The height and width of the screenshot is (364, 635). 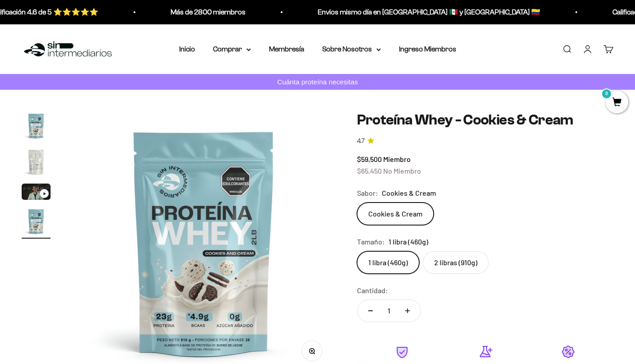 What do you see at coordinates (486, 142) in the screenshot?
I see `a: 4.74.7 de 5.0 estrellas` at bounding box center [486, 142].